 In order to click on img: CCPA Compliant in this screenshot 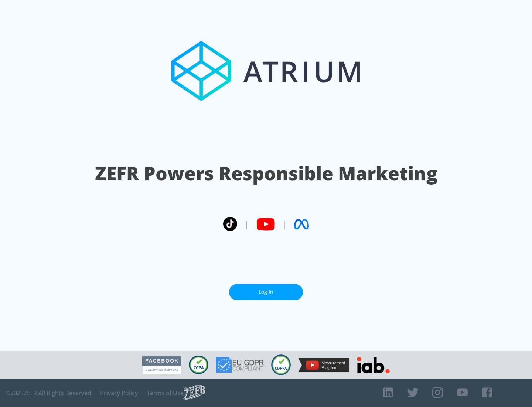, I will do `click(198, 365)`.